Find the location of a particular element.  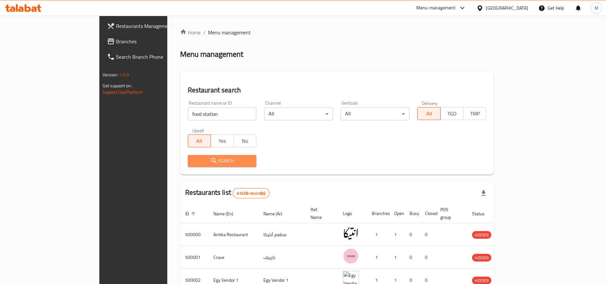

td: مطعم أنتيكا is located at coordinates (282, 234).